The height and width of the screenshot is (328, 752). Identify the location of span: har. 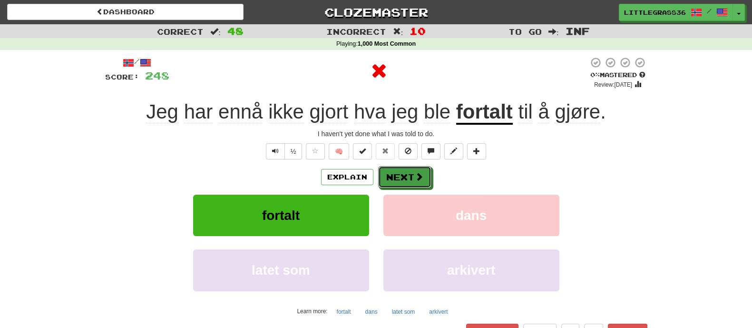
(198, 112).